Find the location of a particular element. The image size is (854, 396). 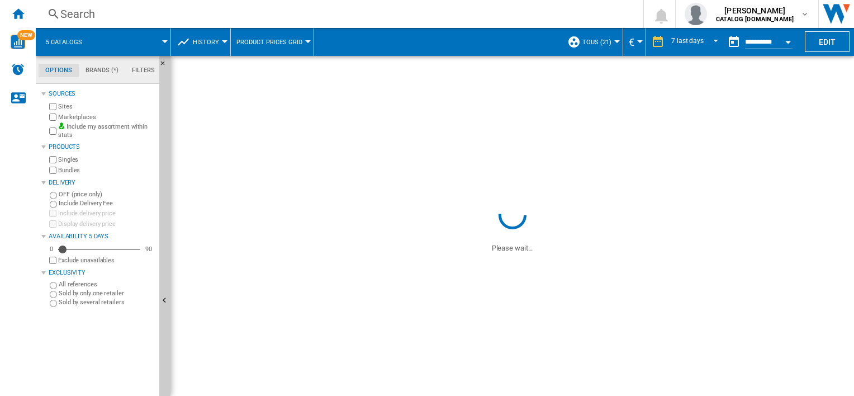

md-slider: Availability is located at coordinates (99, 249).